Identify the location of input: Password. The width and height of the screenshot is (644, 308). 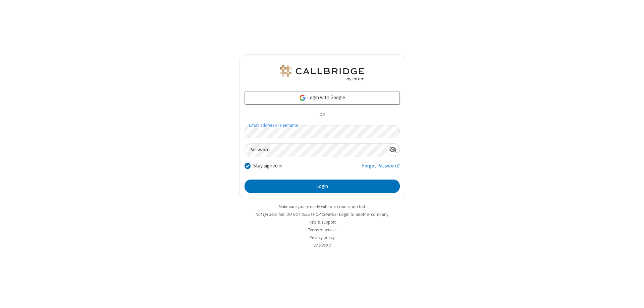
(316, 150).